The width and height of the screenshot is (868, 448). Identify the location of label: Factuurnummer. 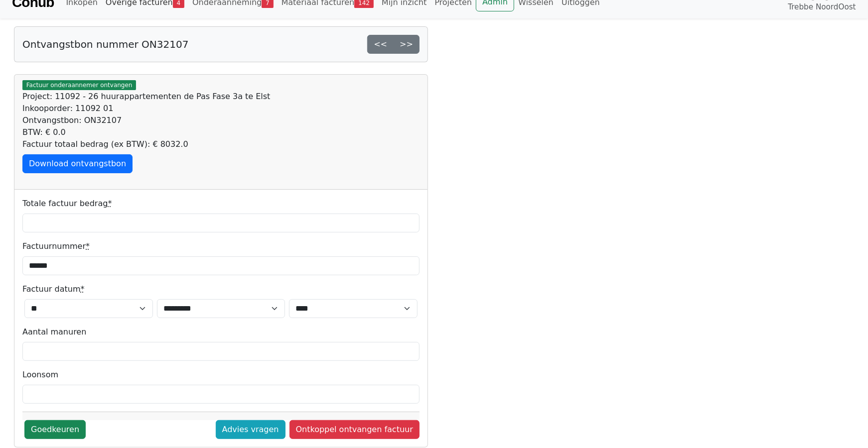
(56, 247).